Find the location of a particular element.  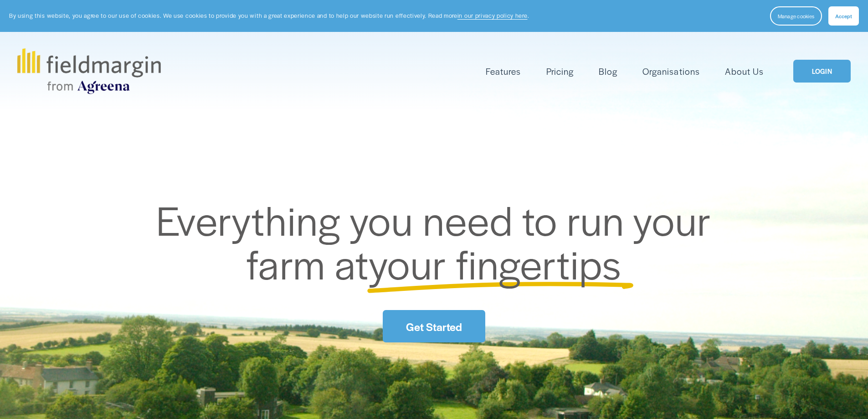

a: folder dropdown is located at coordinates (503, 71).